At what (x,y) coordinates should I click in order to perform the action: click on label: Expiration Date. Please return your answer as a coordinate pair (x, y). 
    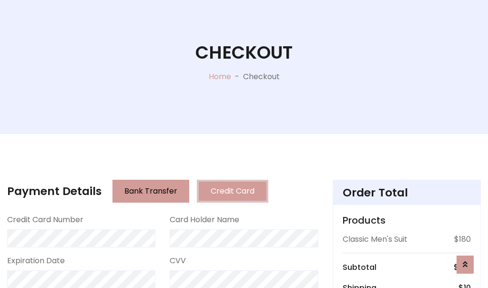
    Looking at the image, I should click on (36, 261).